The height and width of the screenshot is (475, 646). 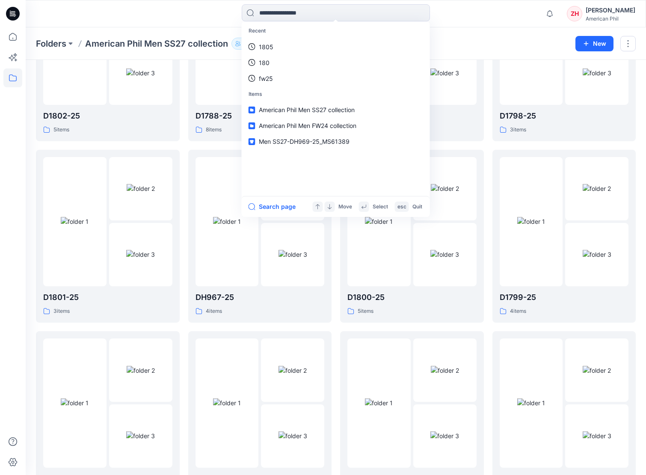 I want to click on p: DH967-25, so click(x=260, y=297).